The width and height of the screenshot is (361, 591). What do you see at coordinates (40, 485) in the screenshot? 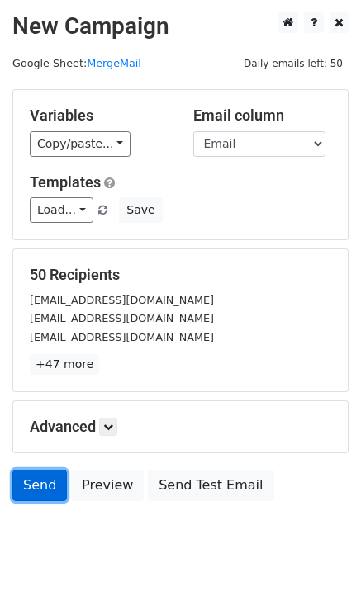
I see `a: Send` at bounding box center [40, 485].